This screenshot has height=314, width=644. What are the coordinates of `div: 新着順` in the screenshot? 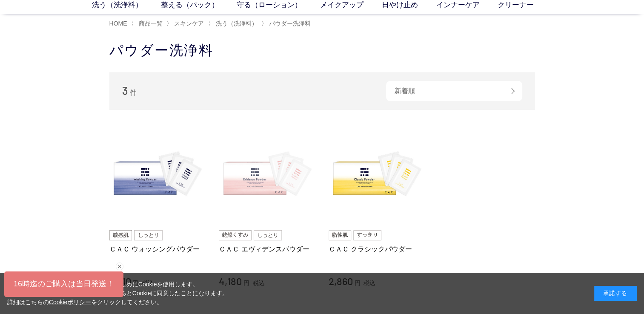 It's located at (454, 91).